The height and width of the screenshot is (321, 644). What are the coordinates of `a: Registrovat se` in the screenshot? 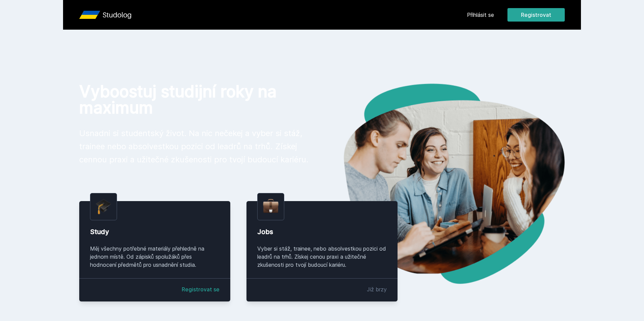 It's located at (201, 289).